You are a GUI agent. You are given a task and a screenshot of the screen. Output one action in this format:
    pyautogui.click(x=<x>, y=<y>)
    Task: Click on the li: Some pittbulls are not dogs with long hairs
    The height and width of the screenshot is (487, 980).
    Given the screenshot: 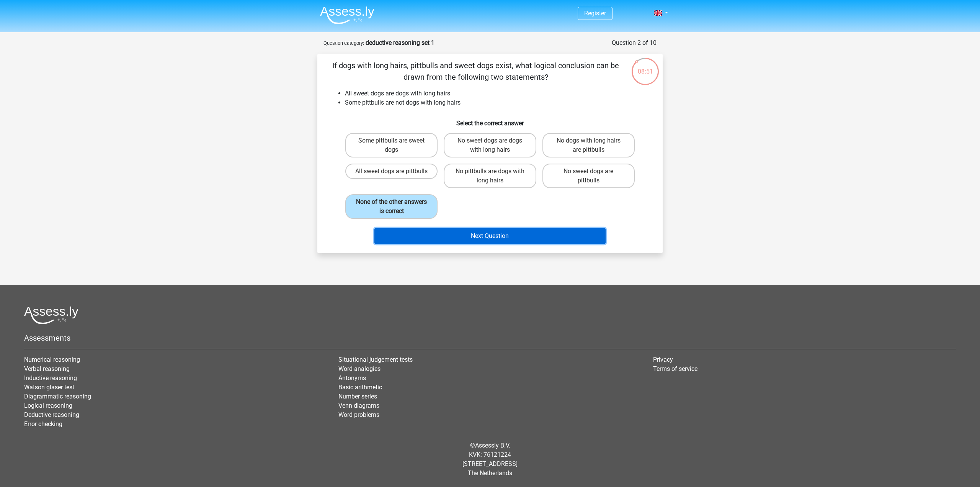 What is the action you would take?
    pyautogui.click(x=498, y=102)
    